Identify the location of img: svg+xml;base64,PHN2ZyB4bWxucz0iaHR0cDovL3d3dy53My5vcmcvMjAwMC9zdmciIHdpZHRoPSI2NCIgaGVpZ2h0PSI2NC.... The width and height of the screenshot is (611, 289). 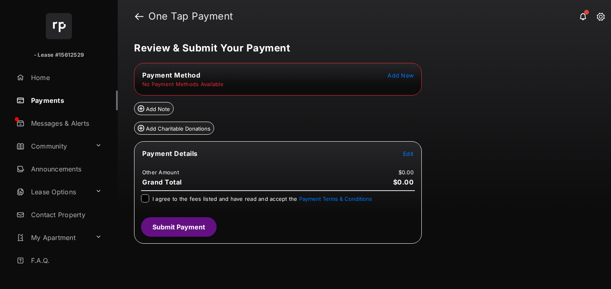
(59, 26).